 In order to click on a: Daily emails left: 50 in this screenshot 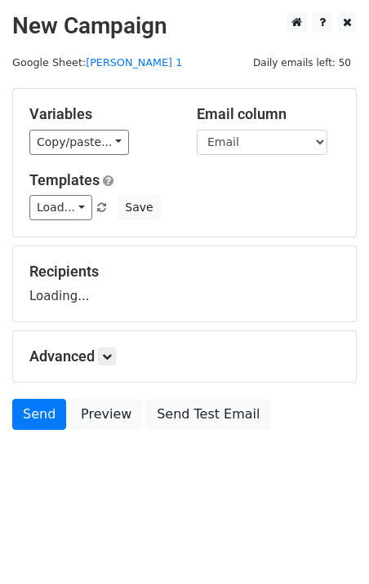, I will do `click(302, 62)`.